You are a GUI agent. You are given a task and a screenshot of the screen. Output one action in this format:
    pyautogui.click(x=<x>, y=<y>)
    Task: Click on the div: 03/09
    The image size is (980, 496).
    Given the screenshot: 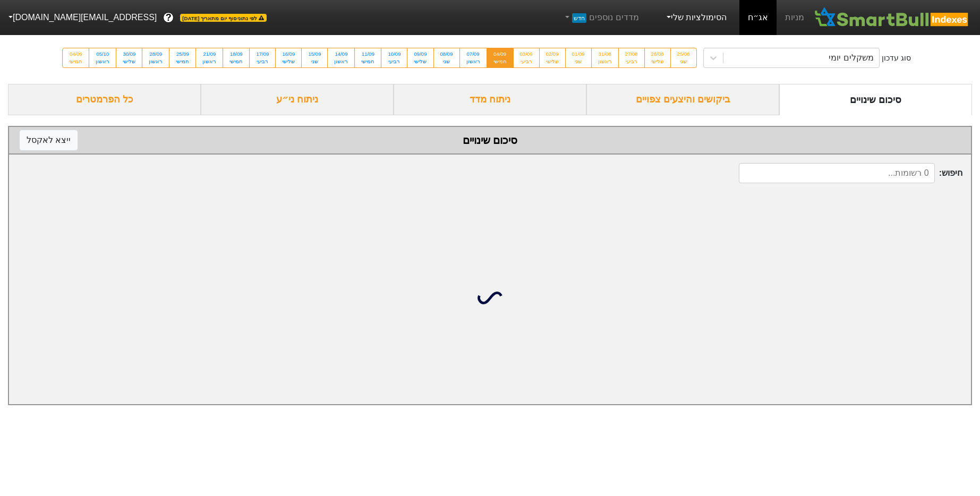 What is the action you would take?
    pyautogui.click(x=526, y=54)
    